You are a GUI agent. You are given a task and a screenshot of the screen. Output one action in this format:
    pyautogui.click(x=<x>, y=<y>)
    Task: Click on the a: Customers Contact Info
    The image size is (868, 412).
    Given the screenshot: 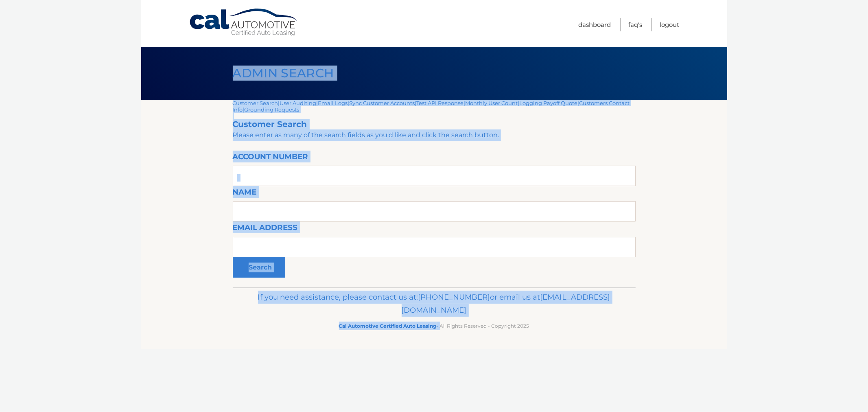 What is the action you would take?
    pyautogui.click(x=431, y=106)
    